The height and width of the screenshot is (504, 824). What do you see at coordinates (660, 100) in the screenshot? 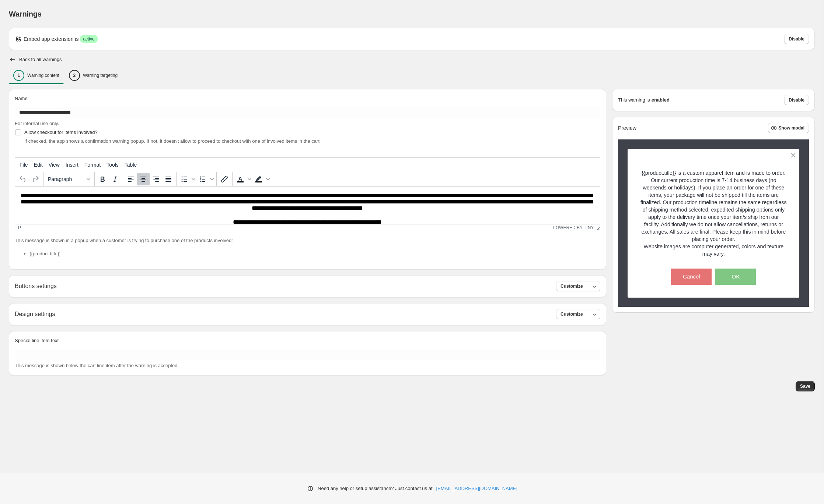
I see `strong: enabled` at bounding box center [660, 100].